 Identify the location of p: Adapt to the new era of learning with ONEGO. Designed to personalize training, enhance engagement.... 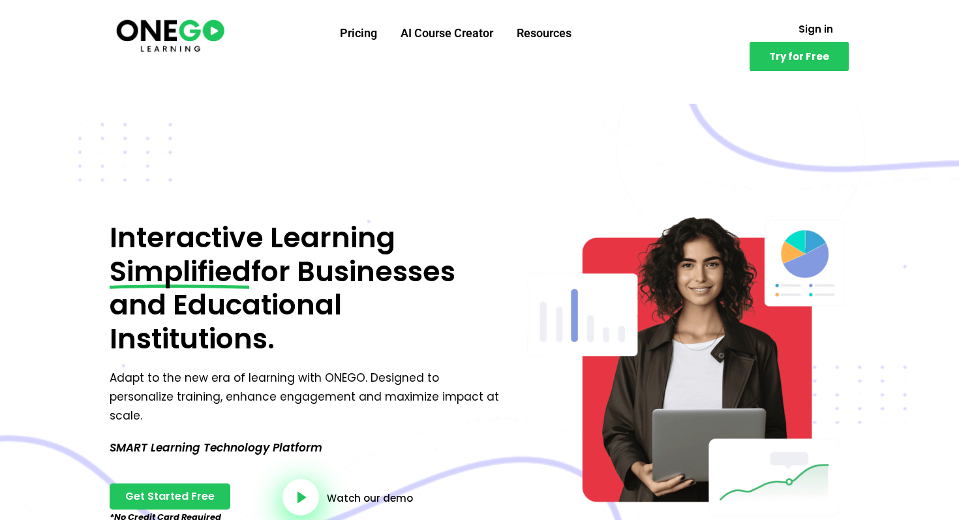
(307, 397).